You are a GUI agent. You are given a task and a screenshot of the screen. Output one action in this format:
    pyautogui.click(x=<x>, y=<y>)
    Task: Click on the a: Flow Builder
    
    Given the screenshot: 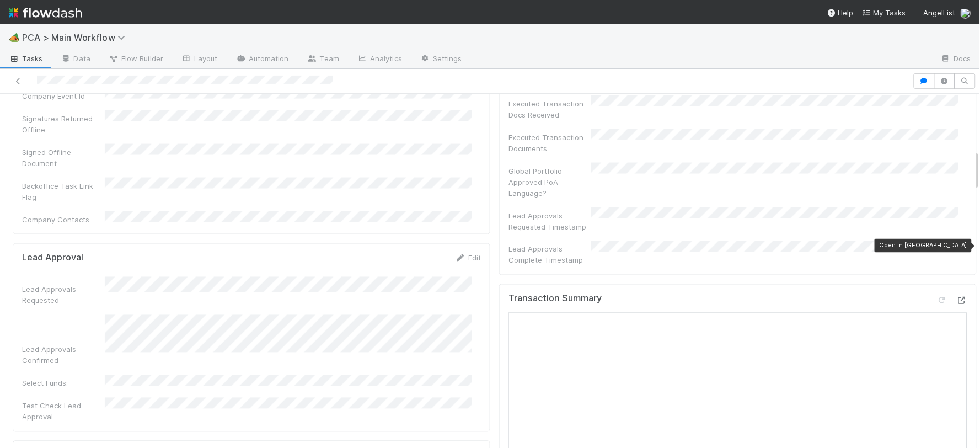 What is the action you would take?
    pyautogui.click(x=136, y=59)
    